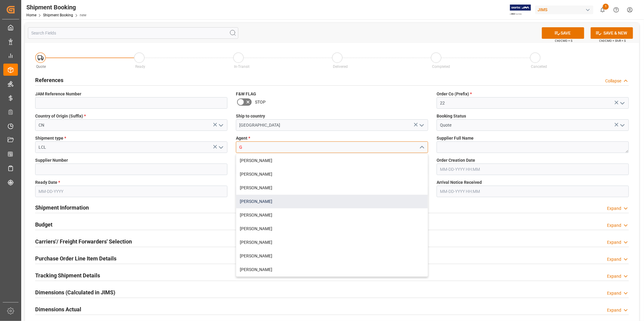 This screenshot has height=321, width=644. What do you see at coordinates (246, 94) in the screenshot?
I see `span: F&W FLAG` at bounding box center [246, 94].